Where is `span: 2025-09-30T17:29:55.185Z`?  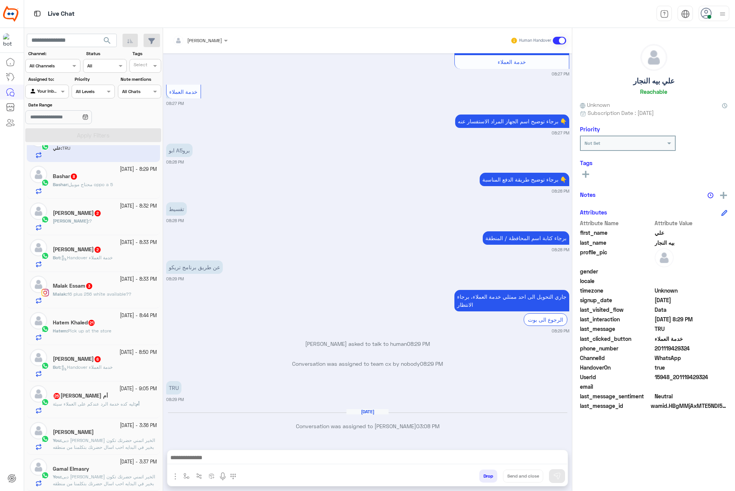 span: 2025-09-30T17:29:55.185Z is located at coordinates (691, 319).